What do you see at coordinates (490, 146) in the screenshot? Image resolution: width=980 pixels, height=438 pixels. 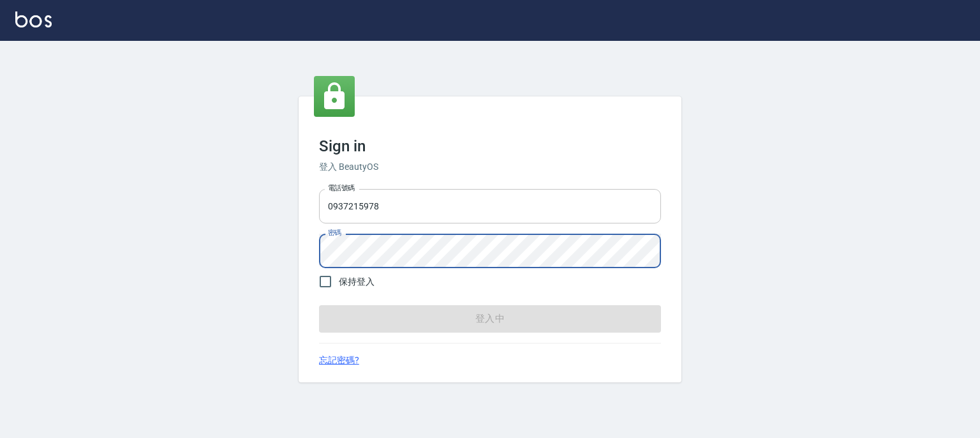 I see `h3: Sign in` at bounding box center [490, 146].